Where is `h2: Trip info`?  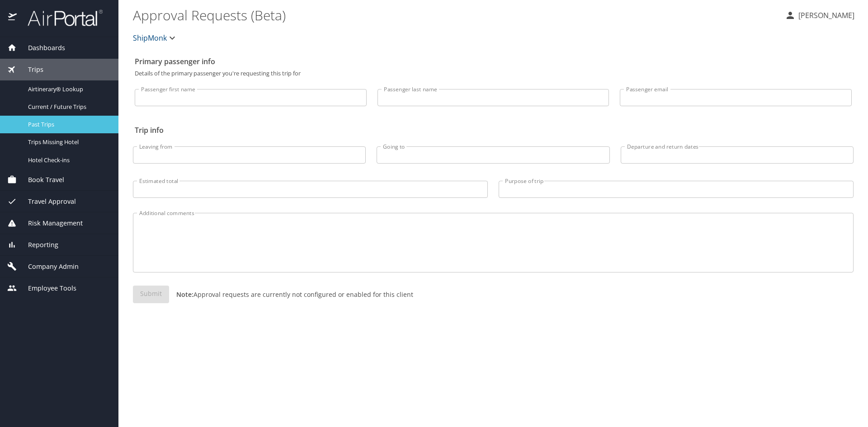 h2: Trip info is located at coordinates (493, 130).